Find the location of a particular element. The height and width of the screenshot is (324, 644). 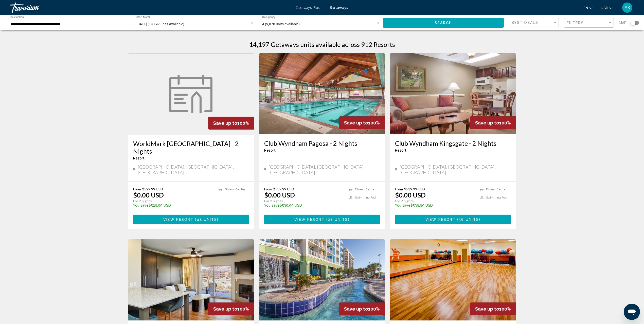

p: $529.99 USD is located at coordinates (173, 206).